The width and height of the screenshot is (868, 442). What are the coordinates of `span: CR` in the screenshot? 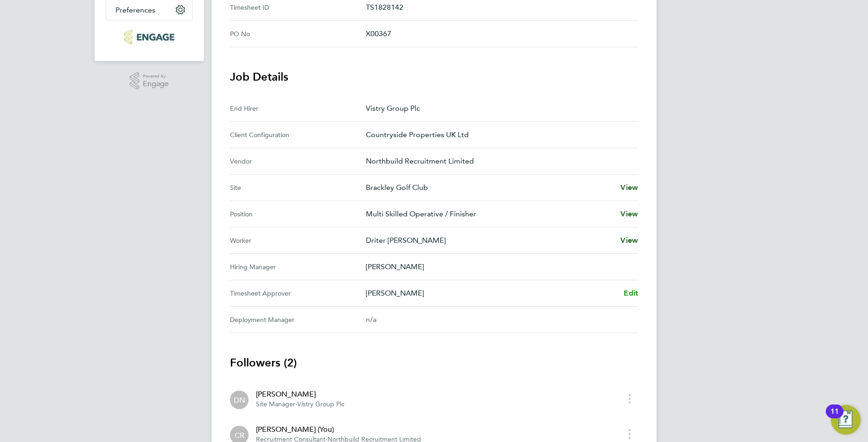 It's located at (239, 435).